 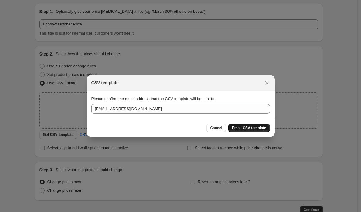 What do you see at coordinates (267, 83) in the screenshot?
I see `button: Close` at bounding box center [267, 83].